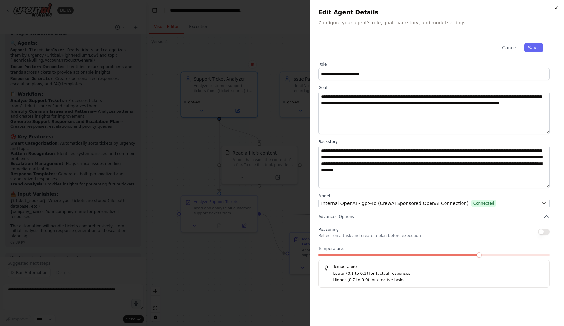 The width and height of the screenshot is (564, 326). Describe the element at coordinates (509, 48) in the screenshot. I see `button: Cancel` at that location.